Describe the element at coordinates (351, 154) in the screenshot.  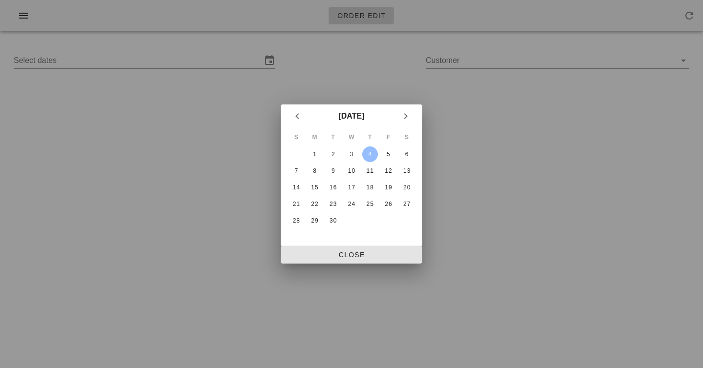
I see `button: 3` at that location.